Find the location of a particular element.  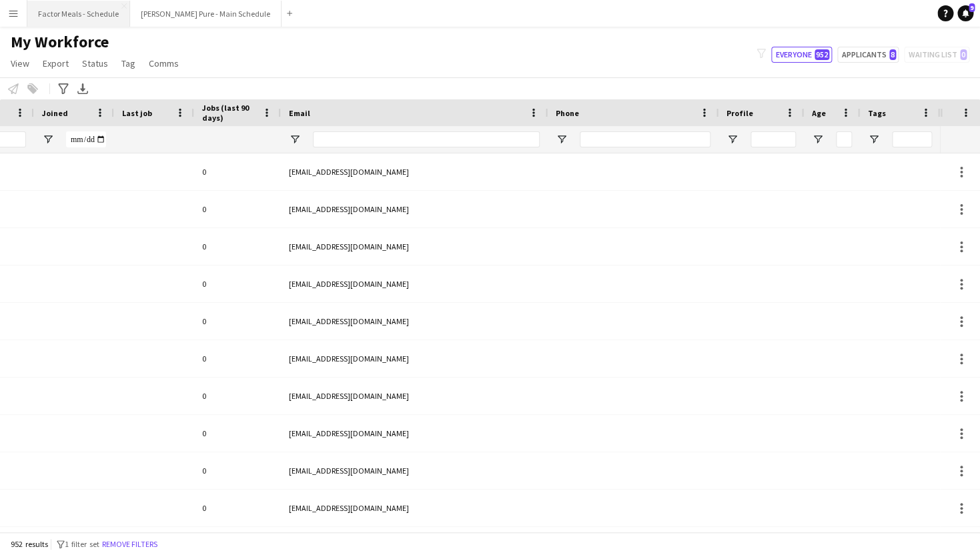

span: My Workforce is located at coordinates (60, 42).